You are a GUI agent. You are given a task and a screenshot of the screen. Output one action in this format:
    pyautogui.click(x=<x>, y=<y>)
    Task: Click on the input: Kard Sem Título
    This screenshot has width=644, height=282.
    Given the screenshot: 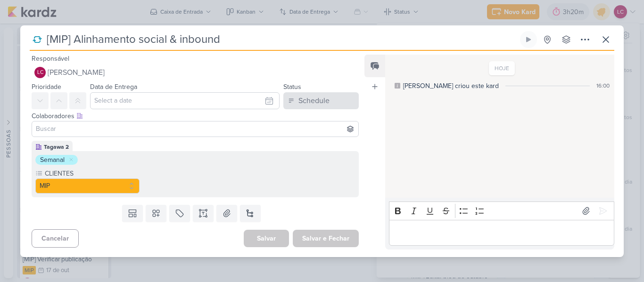 What is the action you would take?
    pyautogui.click(x=281, y=40)
    